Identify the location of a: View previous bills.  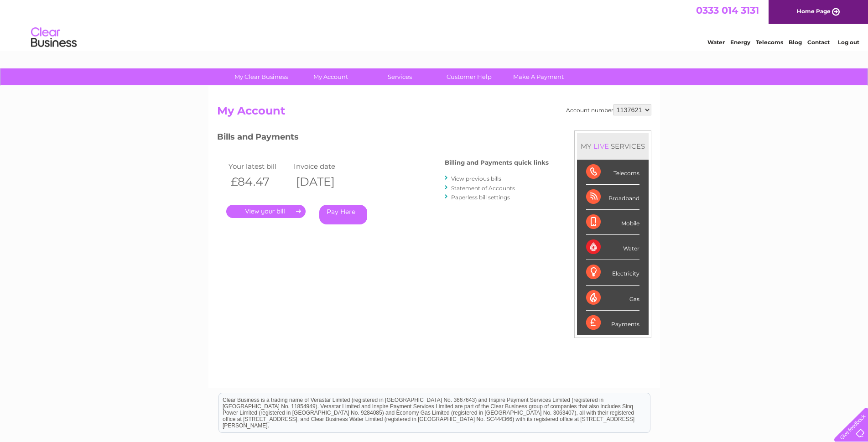
(476, 178).